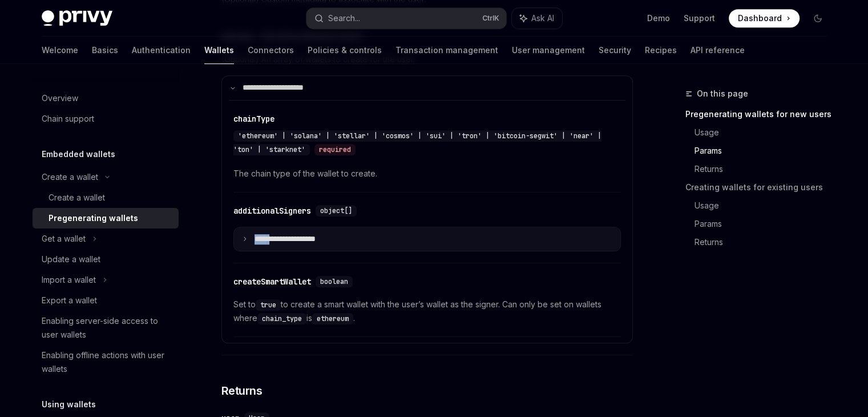  What do you see at coordinates (69, 300) in the screenshot?
I see `div: Export a wallet` at bounding box center [69, 300].